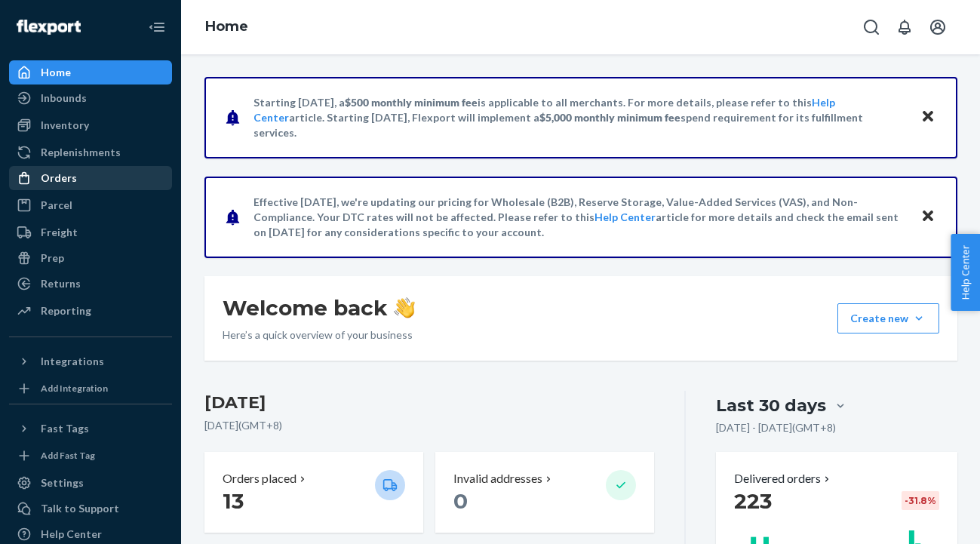 This screenshot has width=980, height=544. Describe the element at coordinates (905, 27) in the screenshot. I see `button: Open notifications` at that location.